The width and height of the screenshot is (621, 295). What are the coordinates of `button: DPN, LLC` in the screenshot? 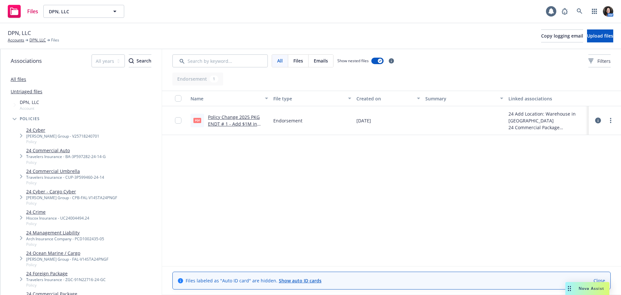 It's located at (84, 11).